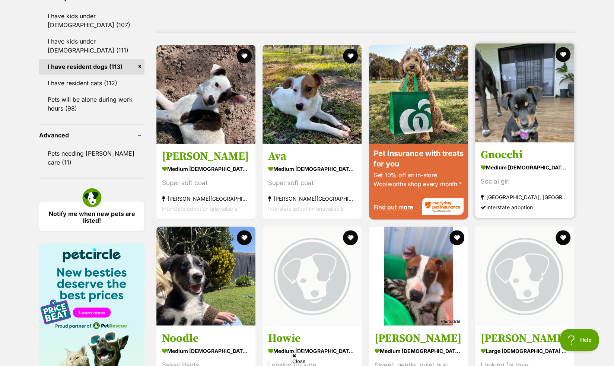 This screenshot has width=614, height=366. What do you see at coordinates (312, 94) in the screenshot?
I see `img: Ava - Mixed breed Dog` at bounding box center [312, 94].